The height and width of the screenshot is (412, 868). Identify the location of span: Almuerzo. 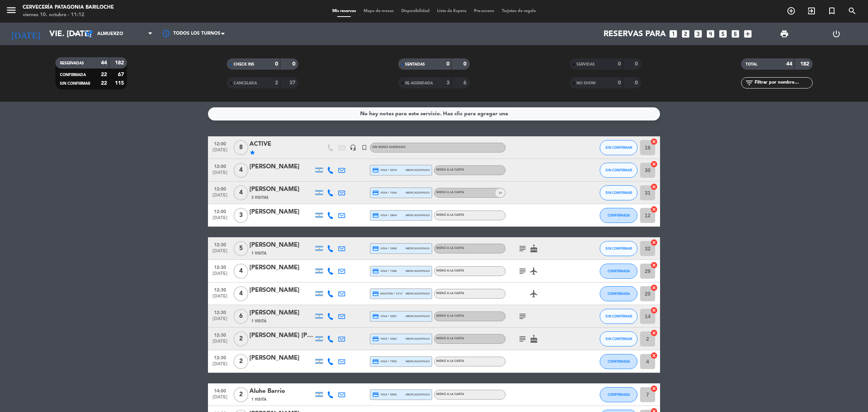
(110, 34).